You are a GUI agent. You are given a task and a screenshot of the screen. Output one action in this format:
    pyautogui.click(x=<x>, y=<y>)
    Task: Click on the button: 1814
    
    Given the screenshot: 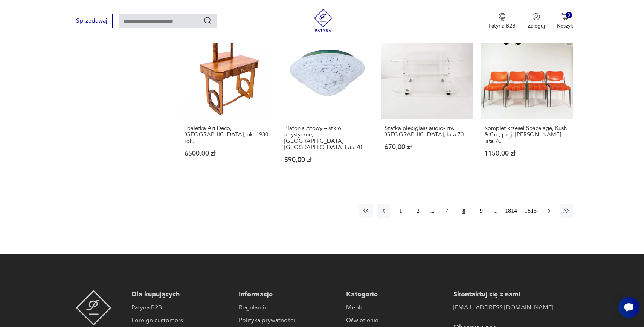 What is the action you would take?
    pyautogui.click(x=511, y=211)
    